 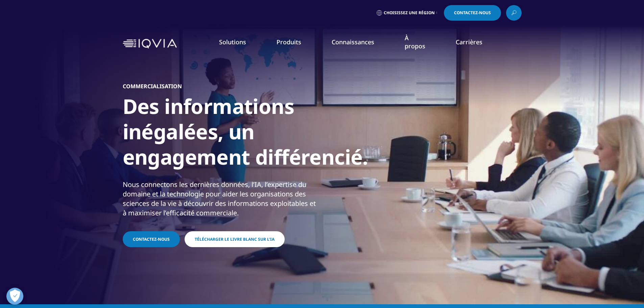 I want to click on font: Nous connectons les dernières données, l’IA, l’expertise du domaine et la technologie pour aider ..., so click(x=219, y=199).